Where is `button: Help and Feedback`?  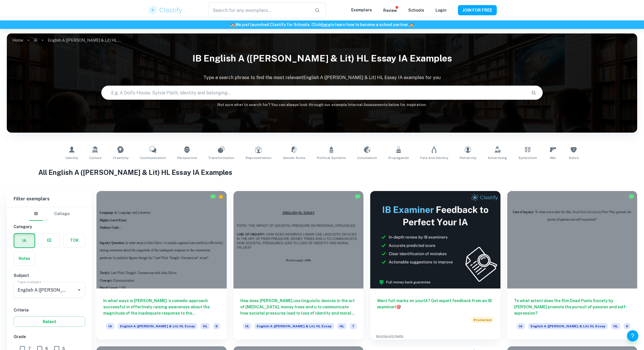 button: Help and Feedback is located at coordinates (633, 336).